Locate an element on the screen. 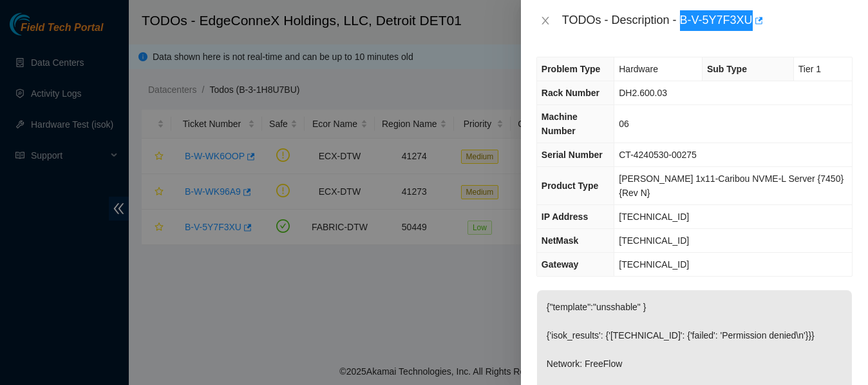 Image resolution: width=868 pixels, height=385 pixels. span: Machine Number is located at coordinates (560, 124).